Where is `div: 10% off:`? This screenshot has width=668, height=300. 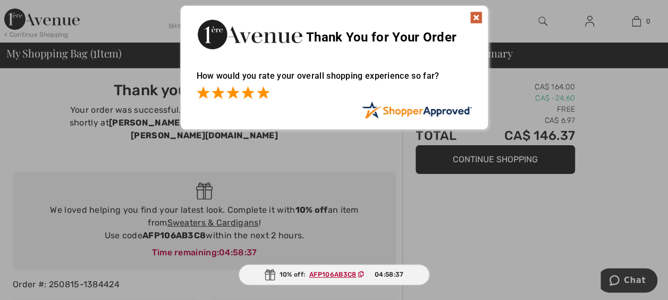 div: 10% off: is located at coordinates (334, 274).